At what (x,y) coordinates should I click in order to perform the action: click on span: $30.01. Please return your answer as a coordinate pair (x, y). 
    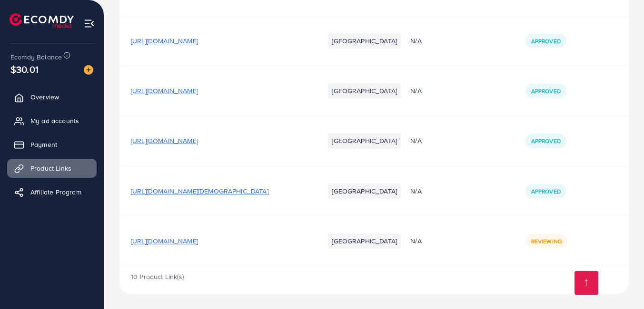
    Looking at the image, I should click on (24, 69).